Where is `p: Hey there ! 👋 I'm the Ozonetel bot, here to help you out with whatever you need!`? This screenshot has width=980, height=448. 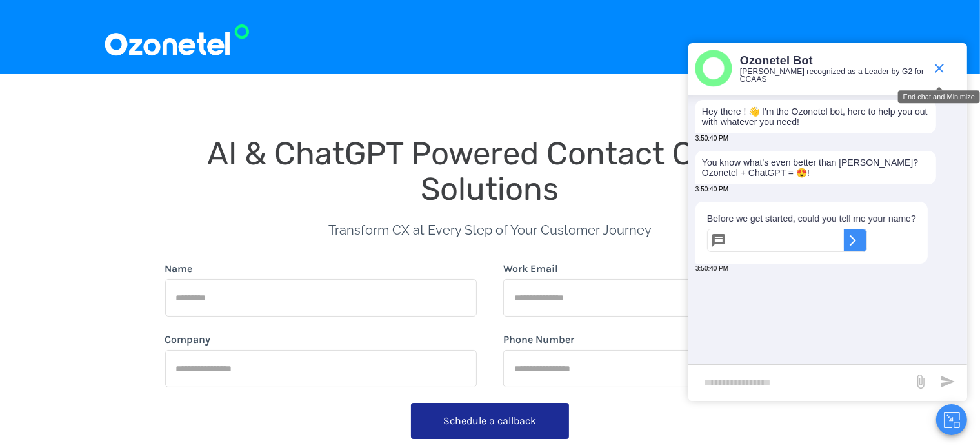 p: Hey there ! 👋 I'm the Ozonetel bot, here to help you out with whatever you need! is located at coordinates (815, 117).